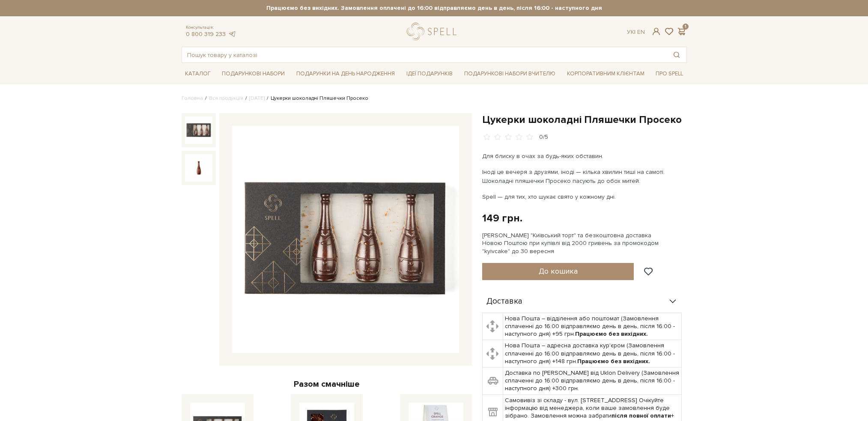 The width and height of the screenshot is (868, 421). I want to click on button: Пошук товару у каталозі, so click(676, 55).